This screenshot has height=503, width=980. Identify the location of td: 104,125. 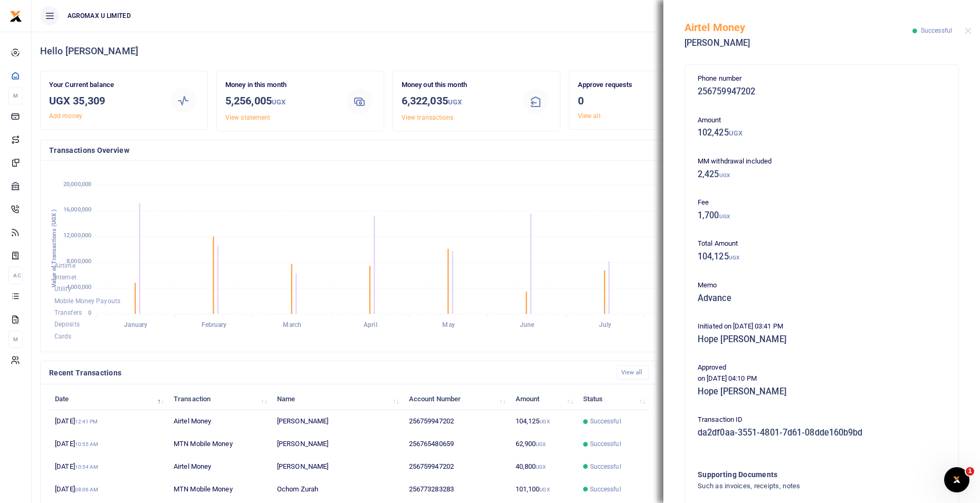
(543, 422).